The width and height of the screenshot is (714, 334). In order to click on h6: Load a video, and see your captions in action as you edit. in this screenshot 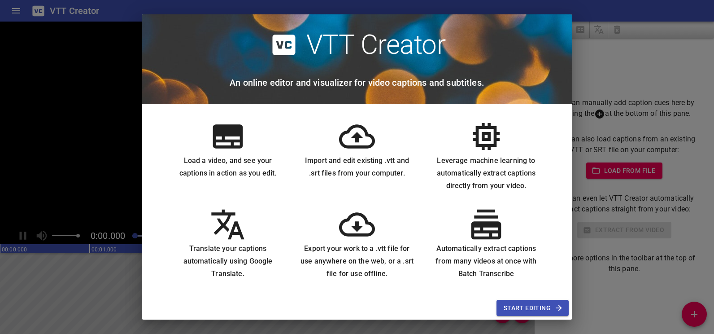, I will do `click(228, 167)`.